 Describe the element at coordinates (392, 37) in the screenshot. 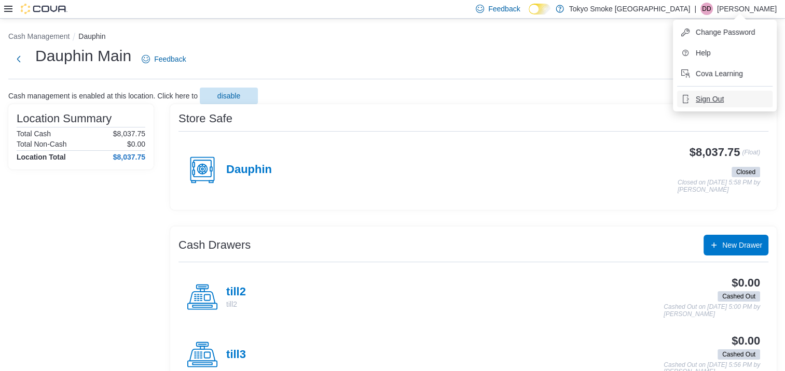

I see `nav: An example of EuiBreadcrumbs` at that location.